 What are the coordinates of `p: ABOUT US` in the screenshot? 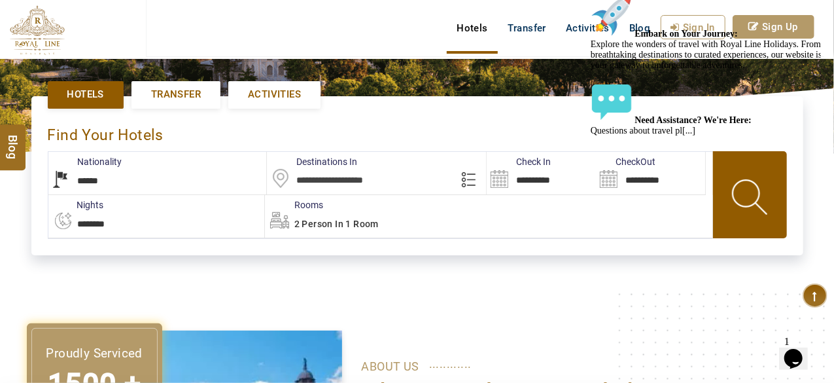 It's located at (581, 366).